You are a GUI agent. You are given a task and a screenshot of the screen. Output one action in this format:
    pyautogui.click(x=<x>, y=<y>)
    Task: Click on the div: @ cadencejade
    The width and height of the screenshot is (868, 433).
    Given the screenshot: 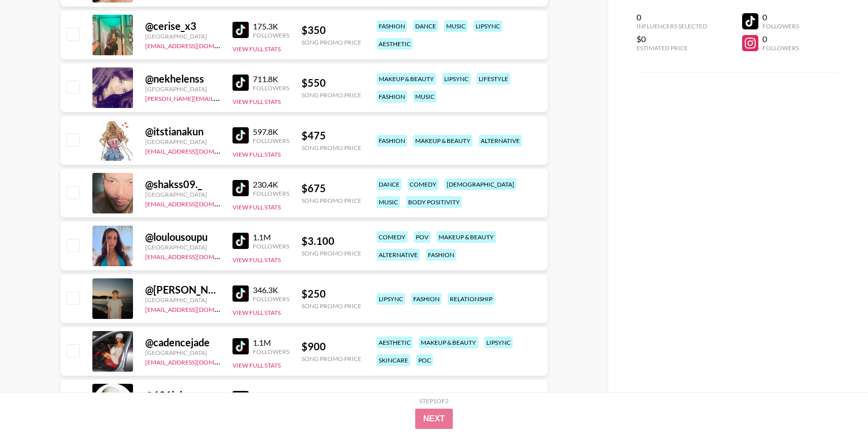 What is the action you would take?
    pyautogui.click(x=183, y=343)
    